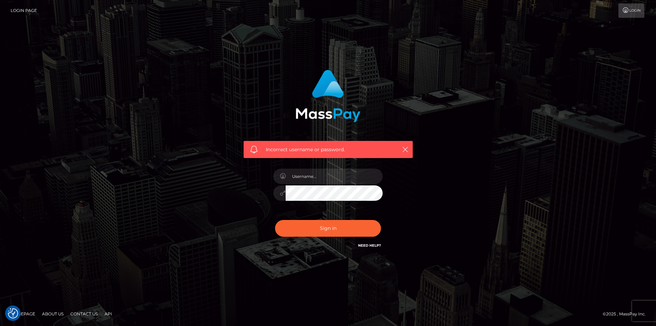 The width and height of the screenshot is (656, 326). Describe the element at coordinates (369, 245) in the screenshot. I see `a: Need Help?` at that location.